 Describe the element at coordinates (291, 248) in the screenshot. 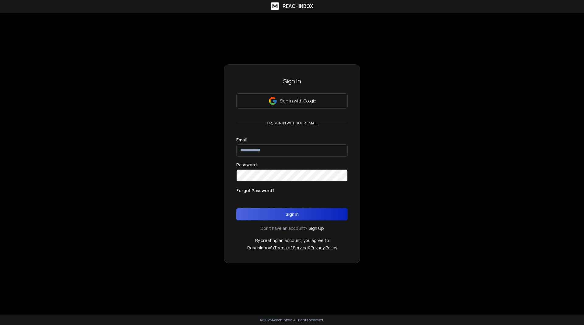

I see `a: Terms of Service` at that location.